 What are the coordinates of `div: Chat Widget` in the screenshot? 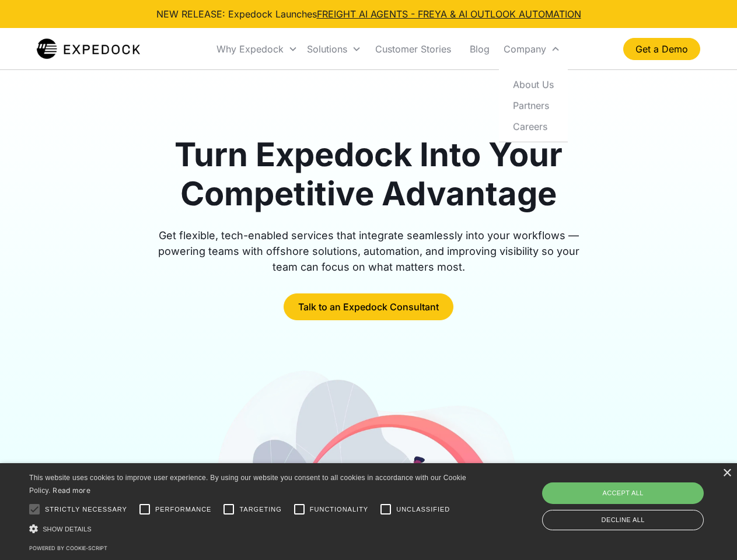 It's located at (640, 497).